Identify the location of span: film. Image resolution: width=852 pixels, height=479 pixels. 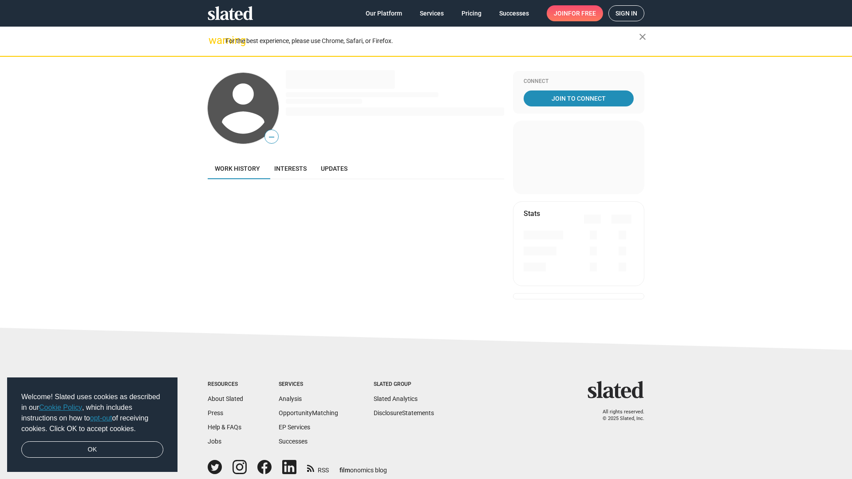
(345, 471).